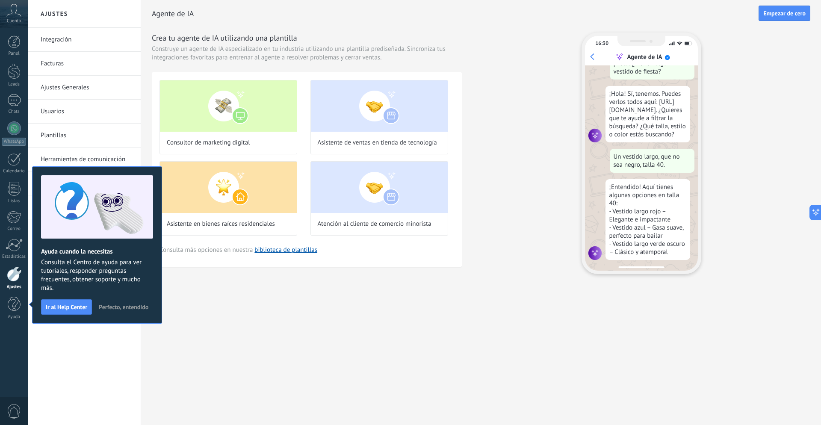  I want to click on img: Consultor de marketing digital, so click(228, 106).